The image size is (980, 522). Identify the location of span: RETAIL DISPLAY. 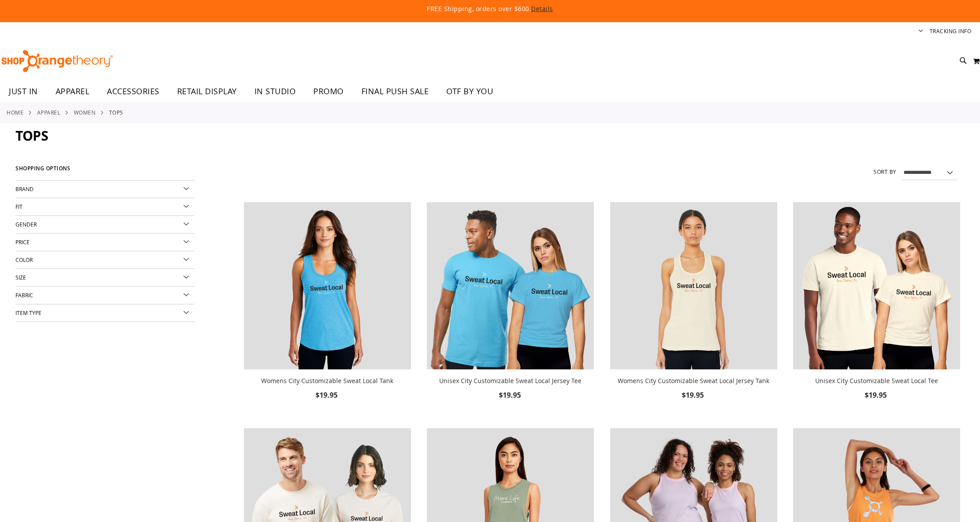
(207, 91).